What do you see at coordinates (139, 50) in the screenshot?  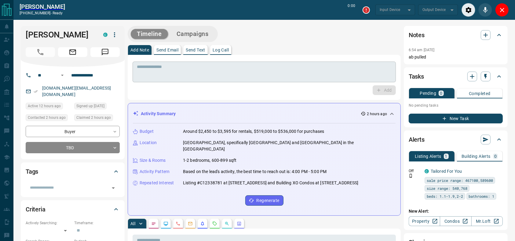 I see `p: Add Note` at bounding box center [139, 50].